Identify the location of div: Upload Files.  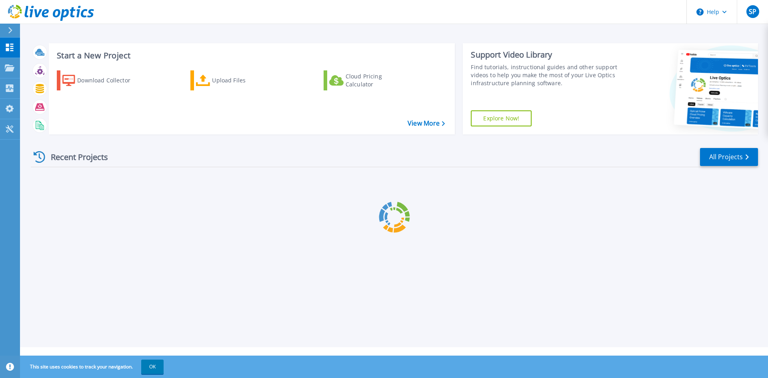
(244, 80).